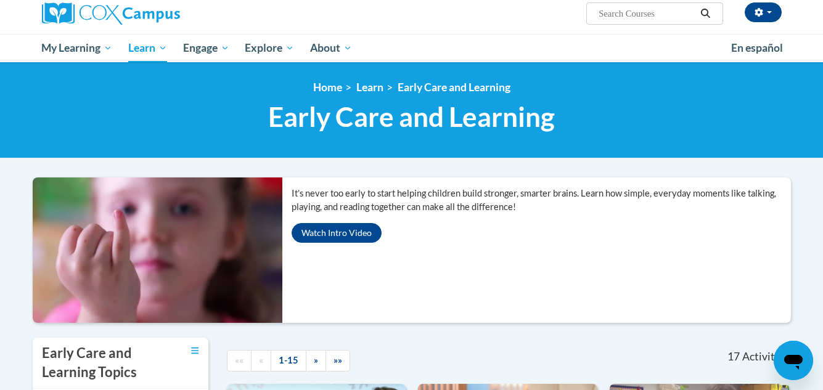 The height and width of the screenshot is (390, 823). Describe the element at coordinates (206, 48) in the screenshot. I see `span: Engage` at that location.